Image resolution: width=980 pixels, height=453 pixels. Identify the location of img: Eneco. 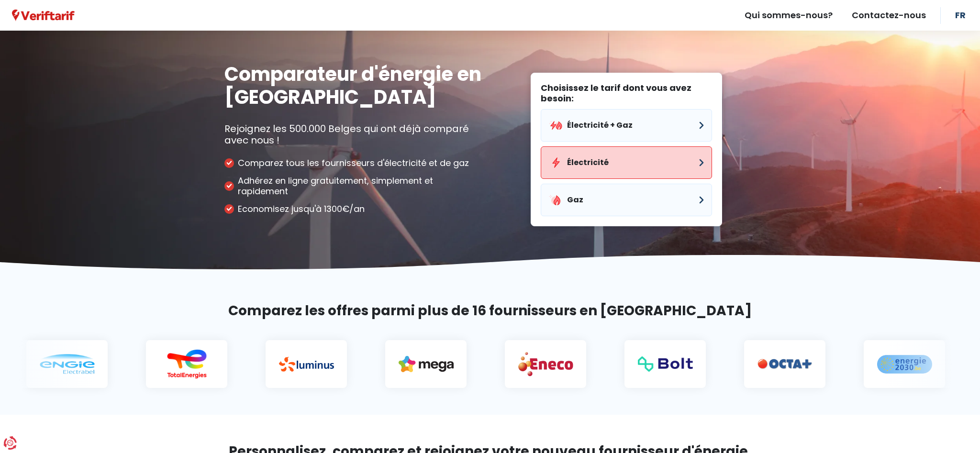
(545, 363).